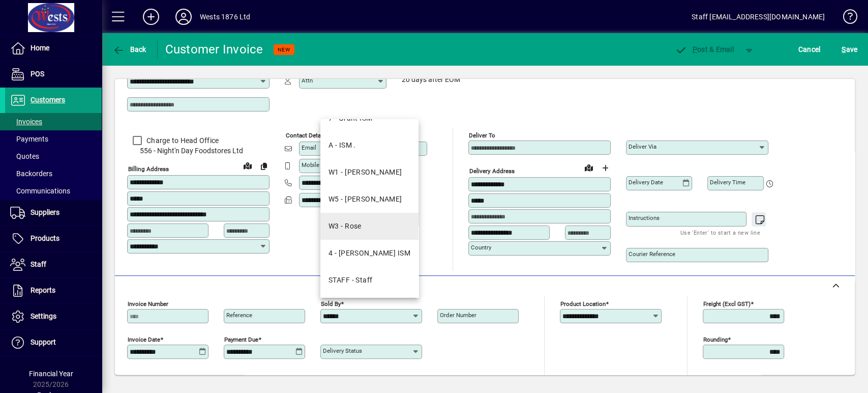  Describe the element at coordinates (728, 182) in the screenshot. I see `mat-label: Delivery time` at that location.